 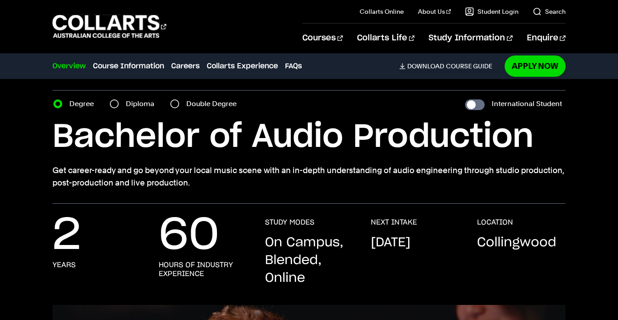 What do you see at coordinates (143, 104) in the screenshot?
I see `label: Diploma` at bounding box center [143, 104].